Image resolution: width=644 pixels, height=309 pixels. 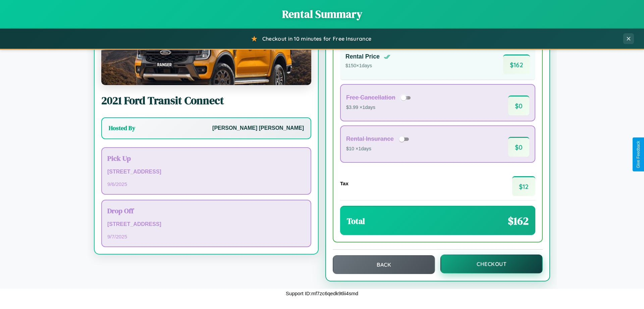 What do you see at coordinates (206, 236) in the screenshot?
I see `p: 9 / 7 / 2025` at bounding box center [206, 236].